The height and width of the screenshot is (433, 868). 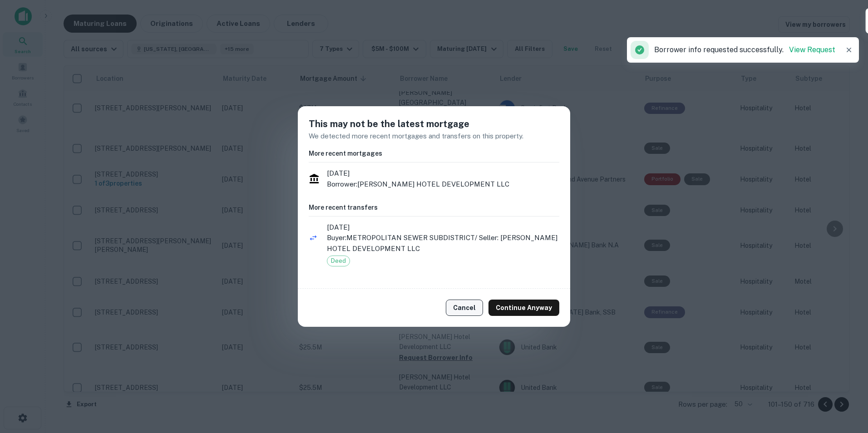 What do you see at coordinates (338, 261) in the screenshot?
I see `span: Deed` at bounding box center [338, 261].